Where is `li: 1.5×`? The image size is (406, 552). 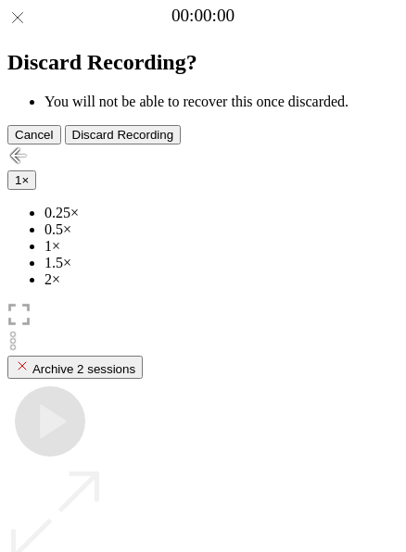 li: 1.5× is located at coordinates (221, 263).